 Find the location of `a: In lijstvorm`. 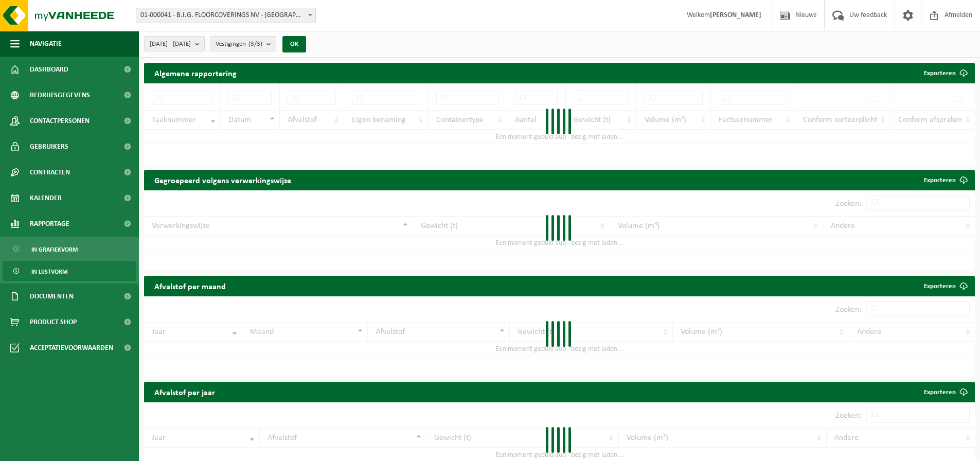

a: In lijstvorm is located at coordinates (69, 271).